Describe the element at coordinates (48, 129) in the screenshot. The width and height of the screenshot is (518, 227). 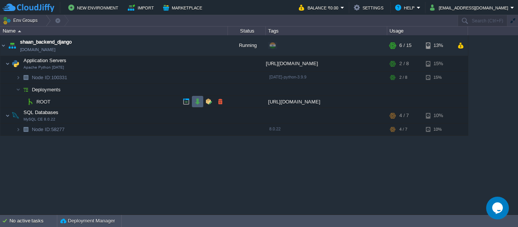
I see `a: Node ID:58277` at that location.